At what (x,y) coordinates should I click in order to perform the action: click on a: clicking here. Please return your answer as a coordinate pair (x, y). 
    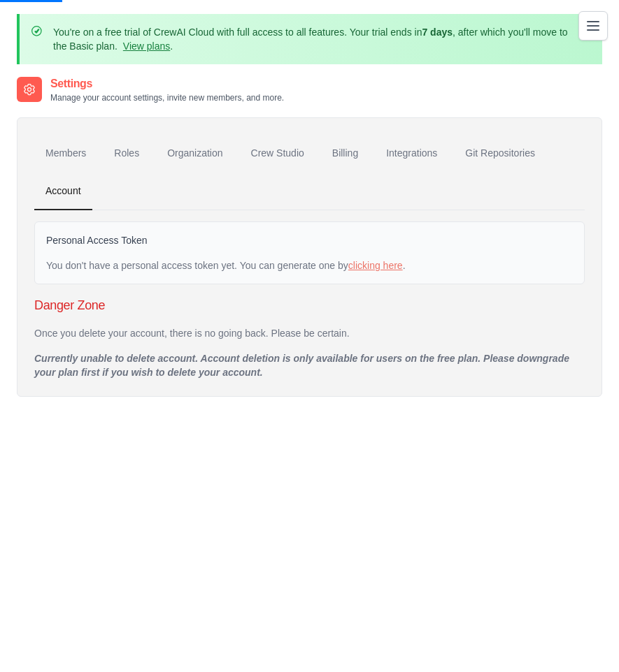
    Looking at the image, I should click on (376, 266).